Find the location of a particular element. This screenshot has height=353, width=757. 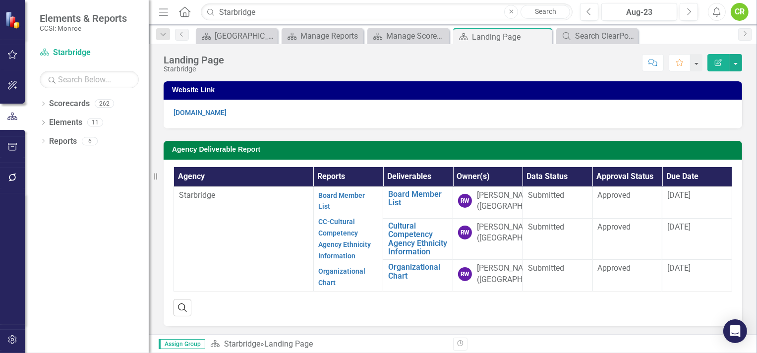

a: Manage Scorecards is located at coordinates (408, 36).